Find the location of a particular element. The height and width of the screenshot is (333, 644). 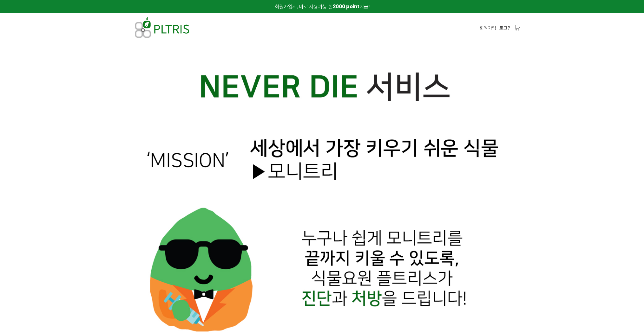

a: 로그인 is located at coordinates (505, 28).